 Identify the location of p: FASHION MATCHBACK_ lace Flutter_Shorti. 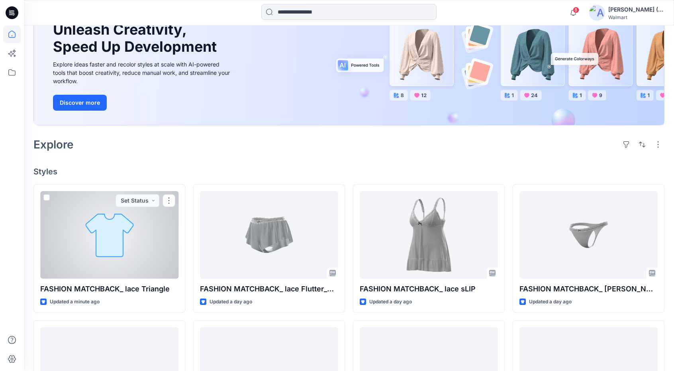
(269, 289).